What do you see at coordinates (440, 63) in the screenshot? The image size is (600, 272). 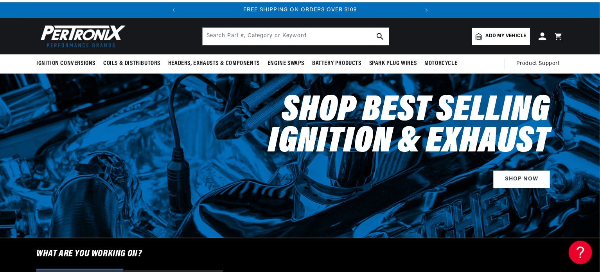 I see `summary: Motorcycle` at bounding box center [440, 63].